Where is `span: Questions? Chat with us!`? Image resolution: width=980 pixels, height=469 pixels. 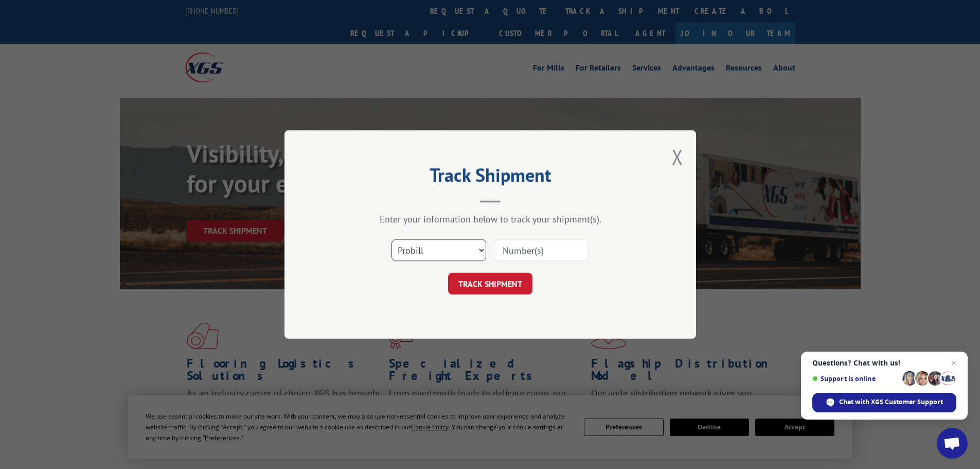 span: Questions? Chat with us! is located at coordinates (884, 363).